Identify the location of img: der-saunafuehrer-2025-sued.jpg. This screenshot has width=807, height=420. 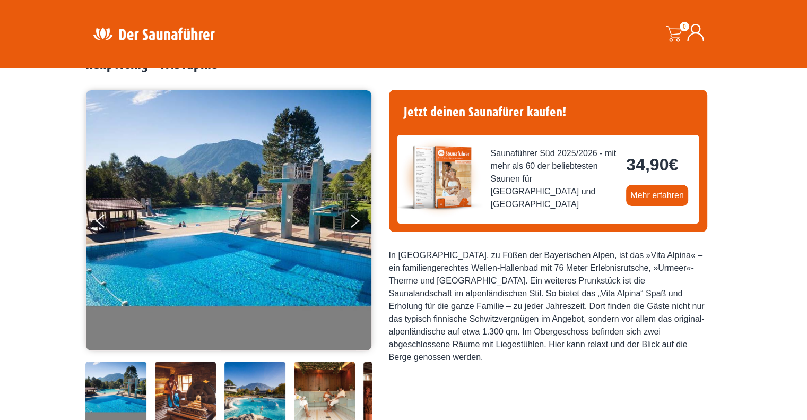
(440, 177).